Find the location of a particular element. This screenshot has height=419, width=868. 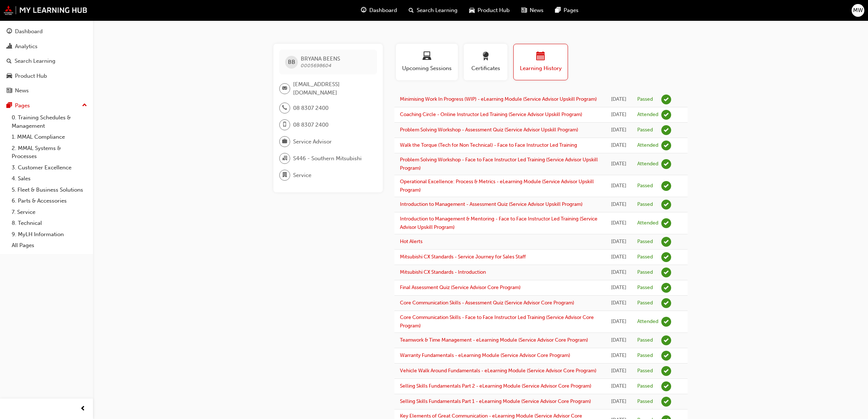

div: Tue Jul 29 2025 10:13:31 GMT+0930 (Australian Central Standard Time) is located at coordinates (619, 130).